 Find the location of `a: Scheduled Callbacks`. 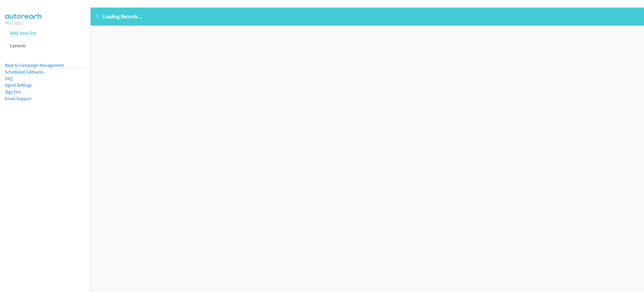

a: Scheduled Callbacks is located at coordinates (24, 72).